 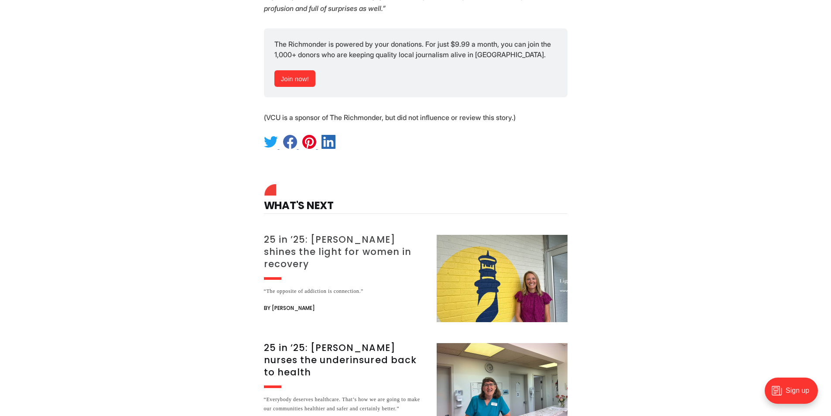 What do you see at coordinates (416, 117) in the screenshot?
I see `p: (VCU is a sponsor of The Richmonder, but did not influence or review this story.)` at bounding box center [416, 117].